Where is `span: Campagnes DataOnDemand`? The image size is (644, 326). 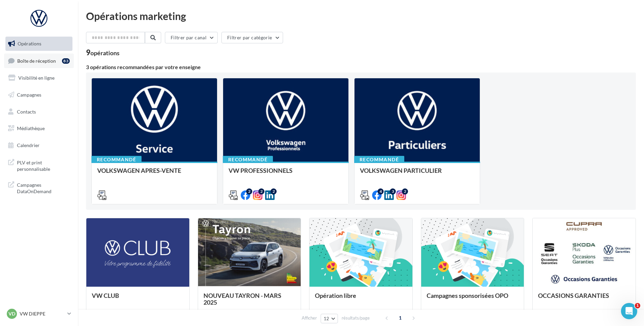
span: Campagnes DataOnDemand is located at coordinates (43, 188).